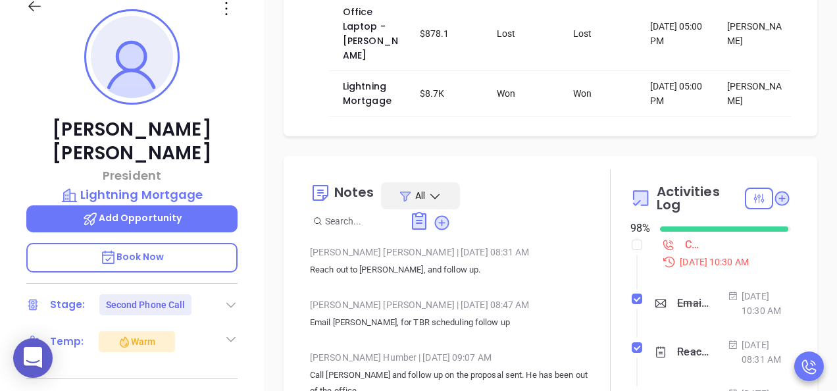  What do you see at coordinates (354, 192) in the screenshot?
I see `div: Notes` at bounding box center [354, 192].